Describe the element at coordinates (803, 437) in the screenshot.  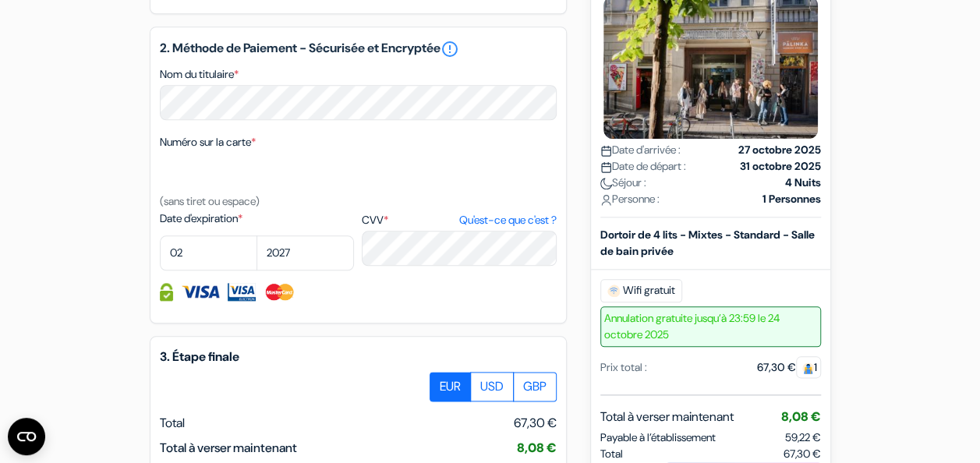
I see `span: 59,22 €` at that location.